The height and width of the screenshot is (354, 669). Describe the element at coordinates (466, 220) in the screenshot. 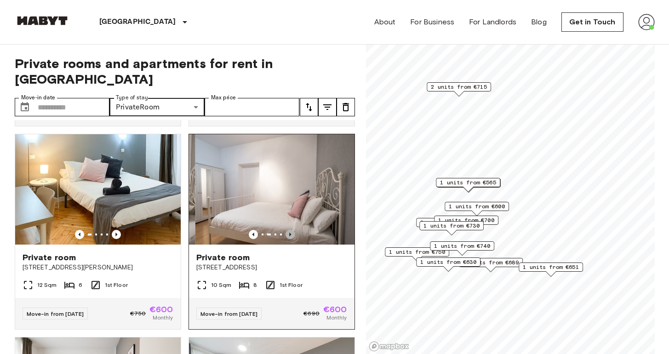

I see `span: 1 units from €700` at that location.